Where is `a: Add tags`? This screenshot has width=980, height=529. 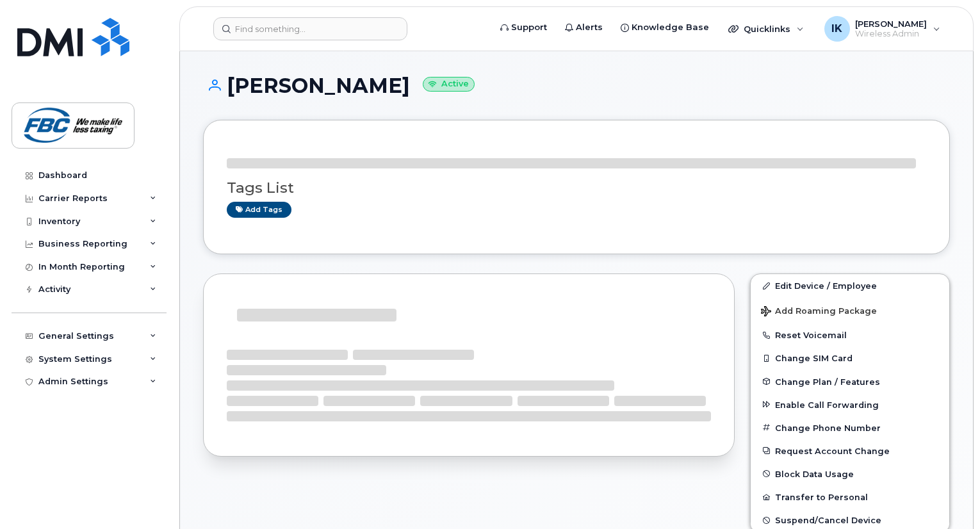 a: Add tags is located at coordinates (259, 210).